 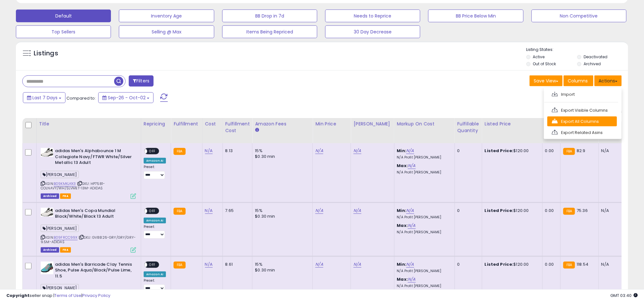 I want to click on div: seller snap | |, so click(x=58, y=296).